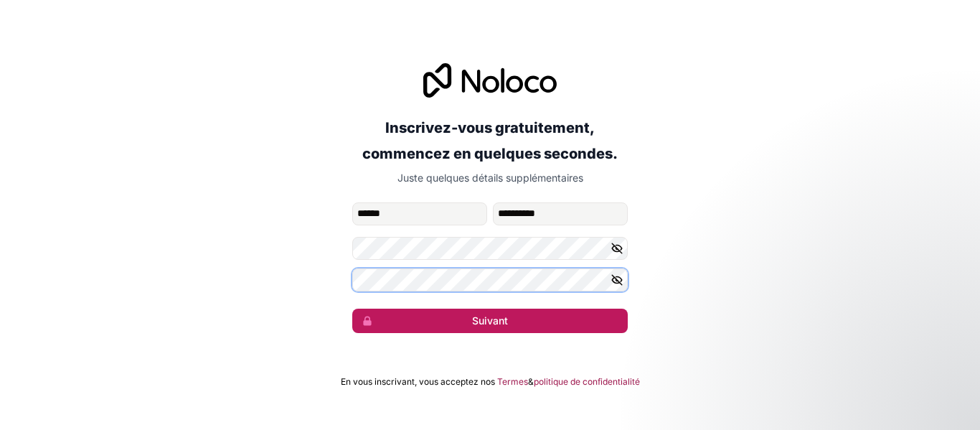 This screenshot has height=430, width=980. What do you see at coordinates (512, 381) in the screenshot?
I see `font: Termes` at bounding box center [512, 381].